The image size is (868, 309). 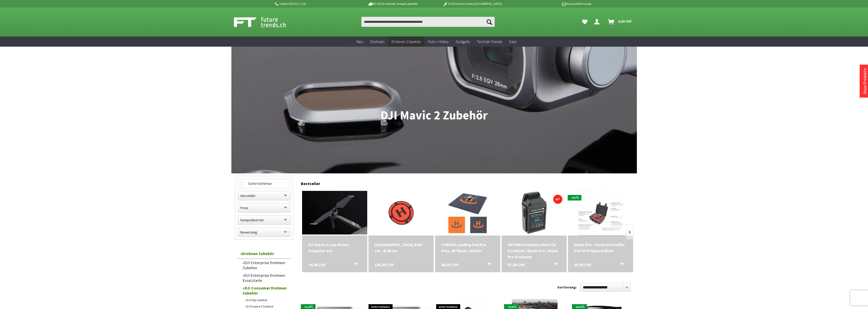 I want to click on span: Technik-Trends, so click(x=489, y=41).